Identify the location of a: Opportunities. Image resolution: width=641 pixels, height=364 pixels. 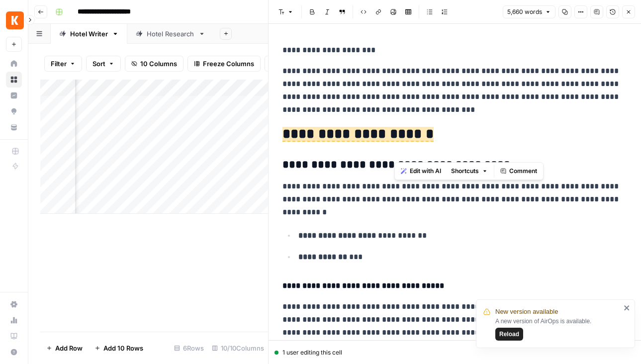
(14, 112).